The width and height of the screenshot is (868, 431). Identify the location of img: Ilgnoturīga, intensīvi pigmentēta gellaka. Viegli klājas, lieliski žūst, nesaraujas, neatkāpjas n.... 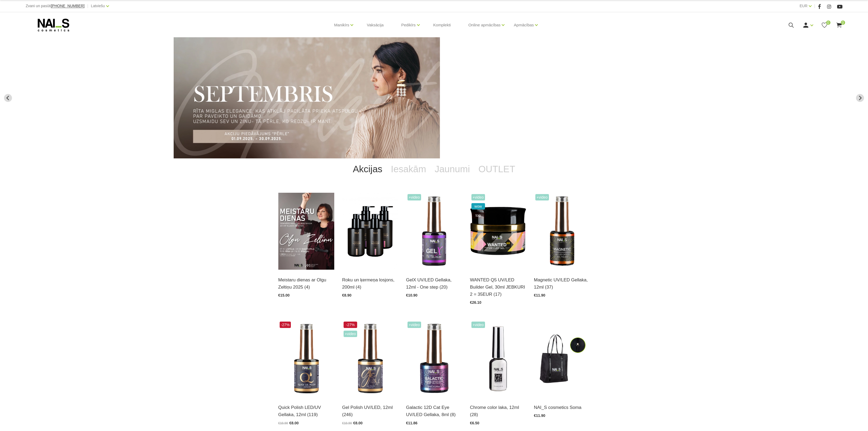
(370, 359).